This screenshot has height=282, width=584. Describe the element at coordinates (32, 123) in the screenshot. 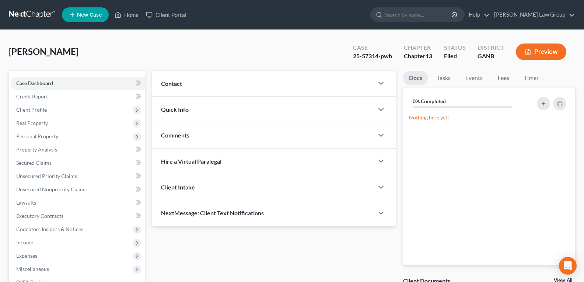

I see `span: Real Property` at that location.